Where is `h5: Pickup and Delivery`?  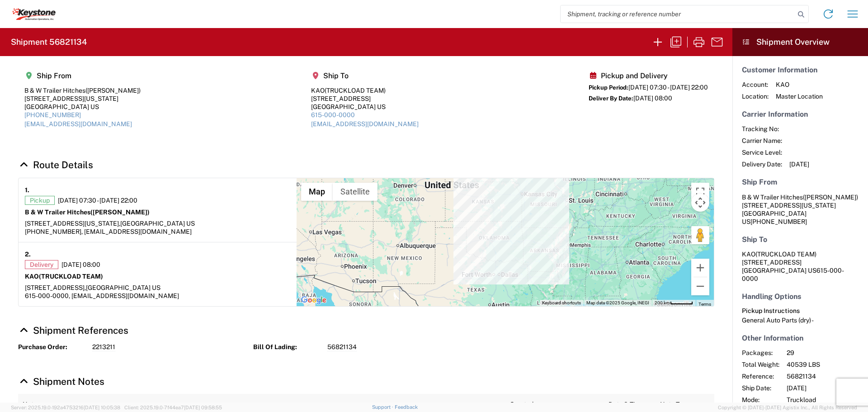
h5: Pickup and Delivery is located at coordinates (649, 76).